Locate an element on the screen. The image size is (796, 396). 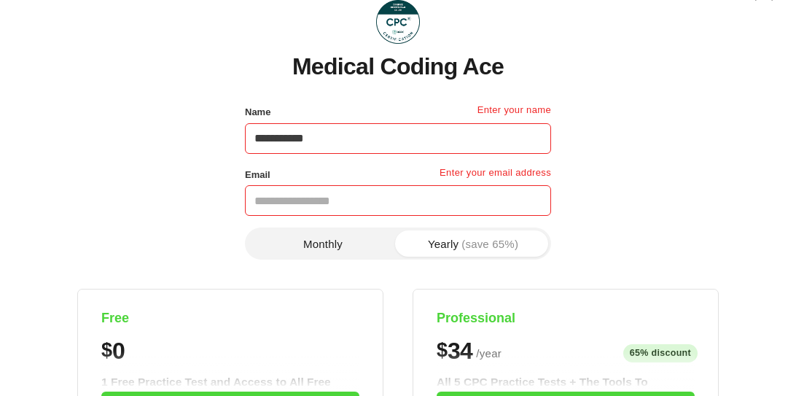
span: / year is located at coordinates (488, 353).